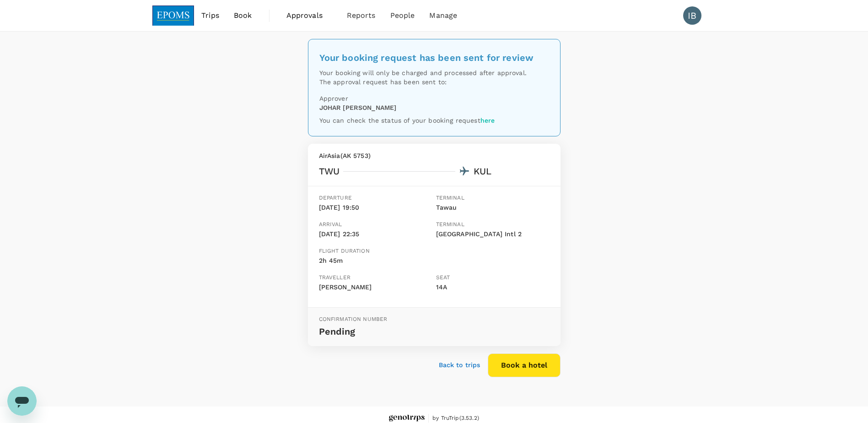 The image size is (868, 423). Describe the element at coordinates (210, 15) in the screenshot. I see `span: Trips` at that location.